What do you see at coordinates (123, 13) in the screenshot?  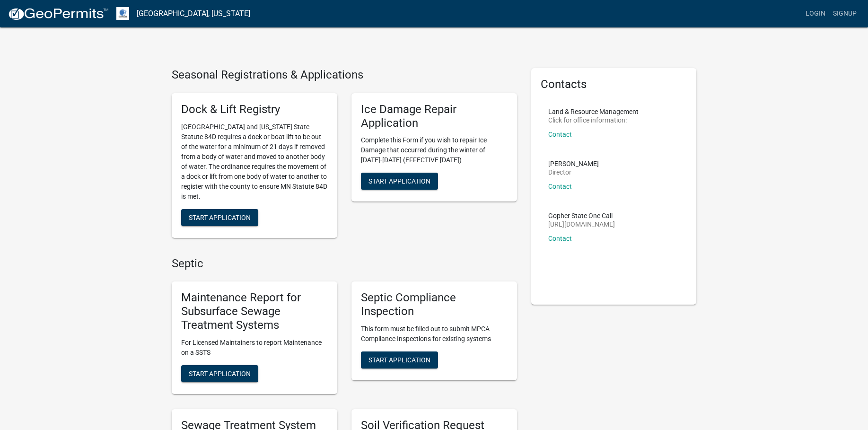 I see `img: Otter Tail County, Minnesota` at bounding box center [123, 13].